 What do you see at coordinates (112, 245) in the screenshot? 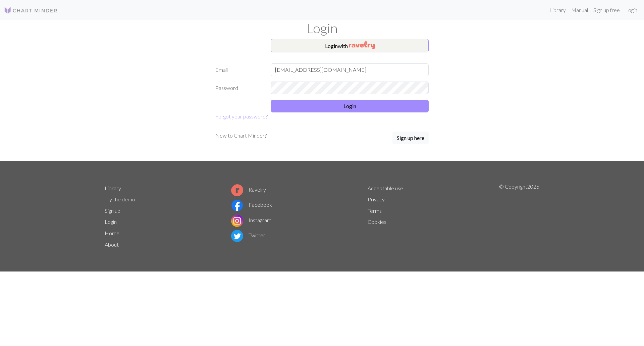
I see `a: About` at bounding box center [112, 245].